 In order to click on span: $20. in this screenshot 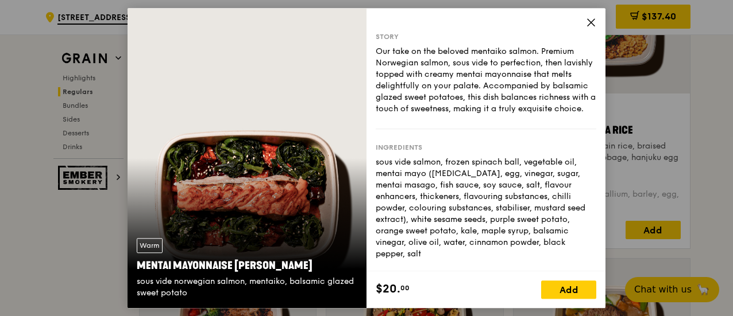, I will do `click(388, 289)`.